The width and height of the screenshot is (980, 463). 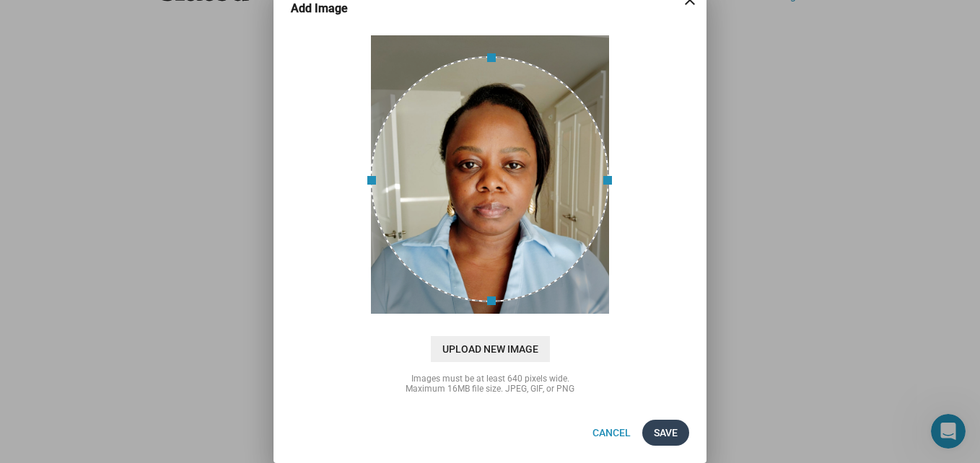 I want to click on button: Save, so click(x=665, y=433).